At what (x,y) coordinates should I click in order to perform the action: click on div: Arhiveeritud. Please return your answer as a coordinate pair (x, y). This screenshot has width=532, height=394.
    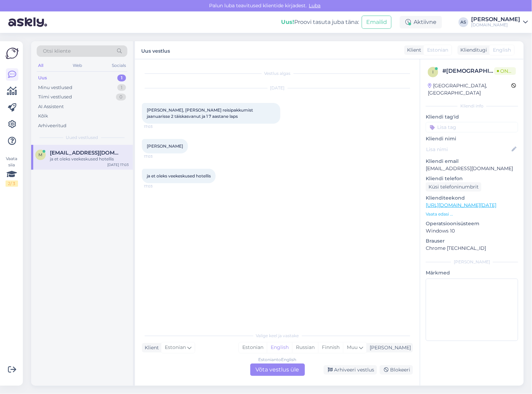
    Looking at the image, I should click on (52, 126).